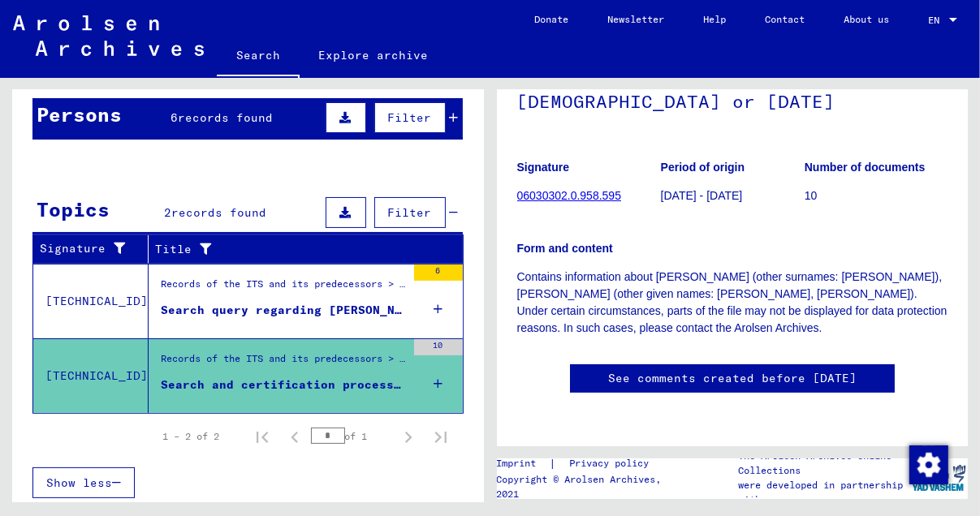 This screenshot has height=516, width=980. What do you see at coordinates (174, 118) in the screenshot?
I see `span: 6` at bounding box center [174, 118].